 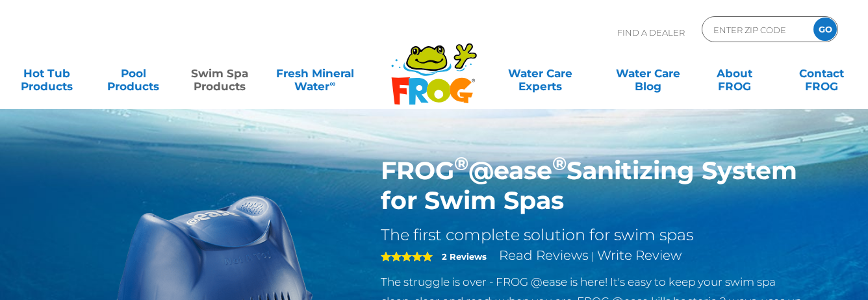 I want to click on h1: FROG @ease Sanitizing System for Swim Spas, so click(x=593, y=186).